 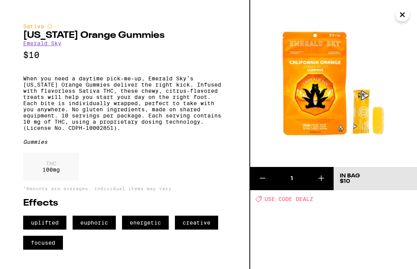 What do you see at coordinates (402, 15) in the screenshot?
I see `button: Close` at bounding box center [402, 15].